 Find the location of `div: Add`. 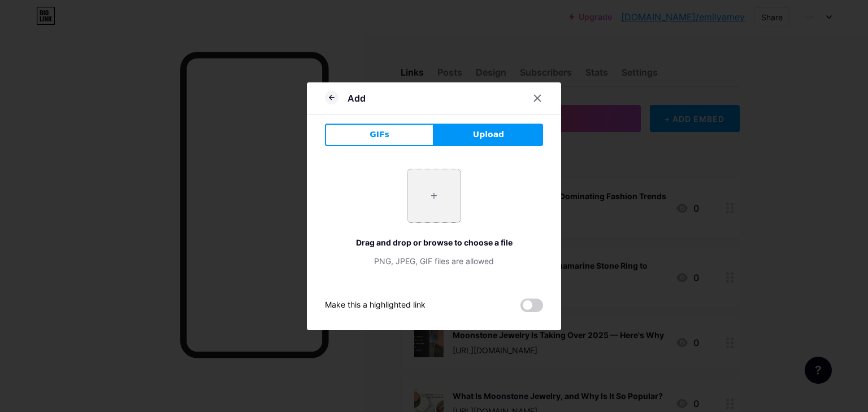

div: Add is located at coordinates (356, 99).